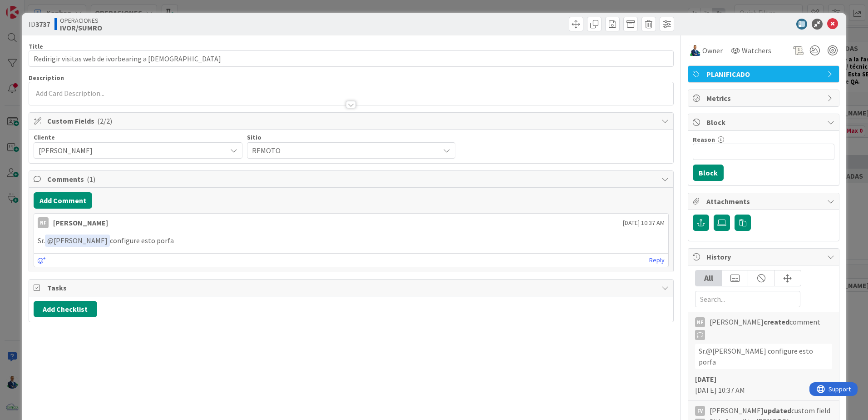 The height and width of the screenshot is (420, 868). I want to click on input: Search..., so click(748, 299).